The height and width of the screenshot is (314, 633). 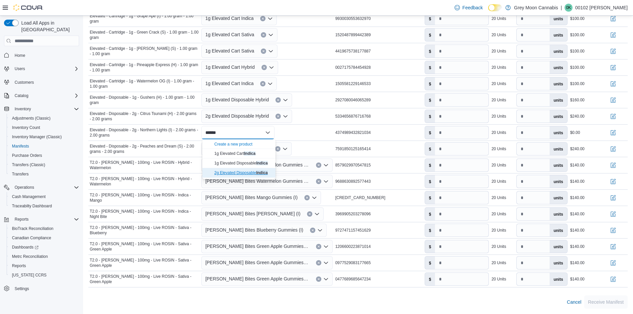 What do you see at coordinates (26, 128) in the screenshot?
I see `span: Inventory Count` at bounding box center [26, 128].